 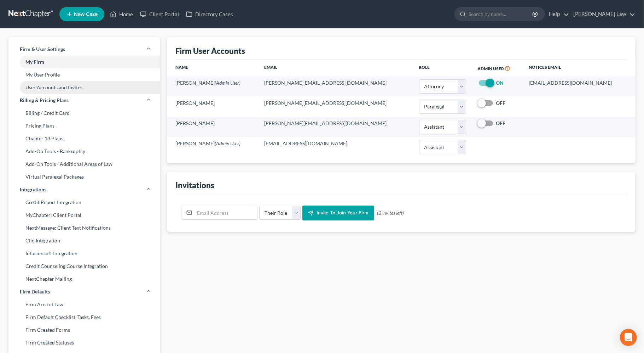 What do you see at coordinates (84, 87) in the screenshot?
I see `a: User Accounts and Invites` at bounding box center [84, 87].